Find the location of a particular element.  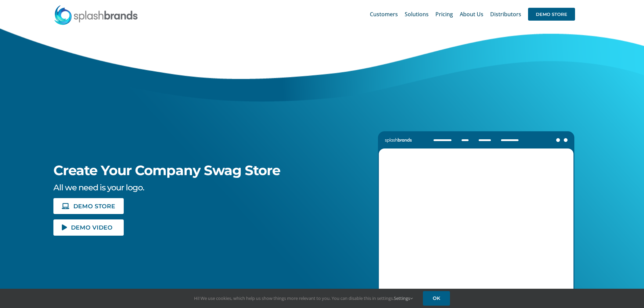

a: Settings is located at coordinates (404, 299).